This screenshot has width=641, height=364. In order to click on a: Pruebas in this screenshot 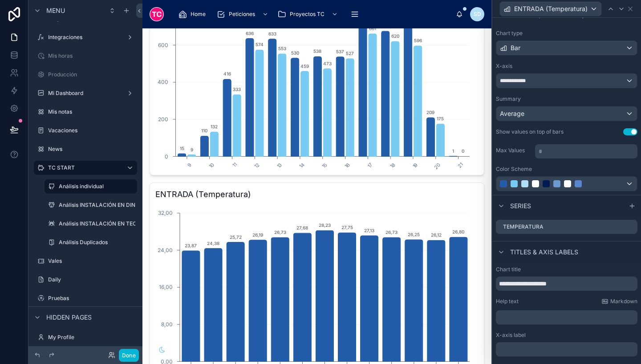, I will do `click(85, 298)`.